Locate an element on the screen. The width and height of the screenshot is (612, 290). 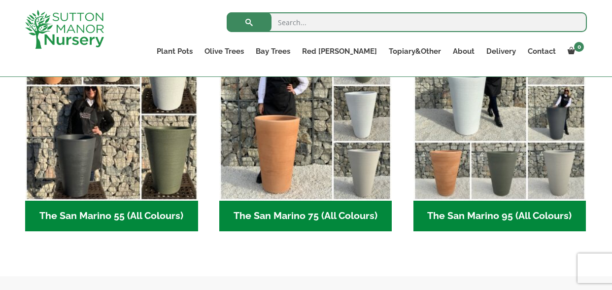
img: logo is located at coordinates (65, 29).